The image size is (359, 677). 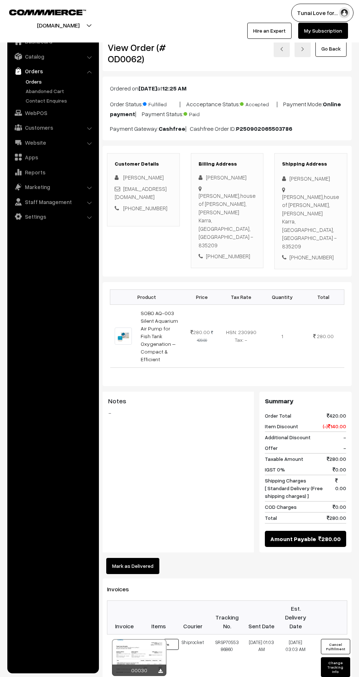 I want to click on span: IGST 0%, so click(x=275, y=470).